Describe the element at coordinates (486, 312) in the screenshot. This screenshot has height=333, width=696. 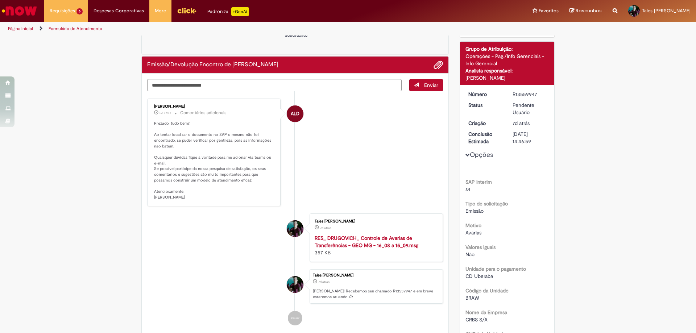
I see `b: Nome da Empresa` at that location.